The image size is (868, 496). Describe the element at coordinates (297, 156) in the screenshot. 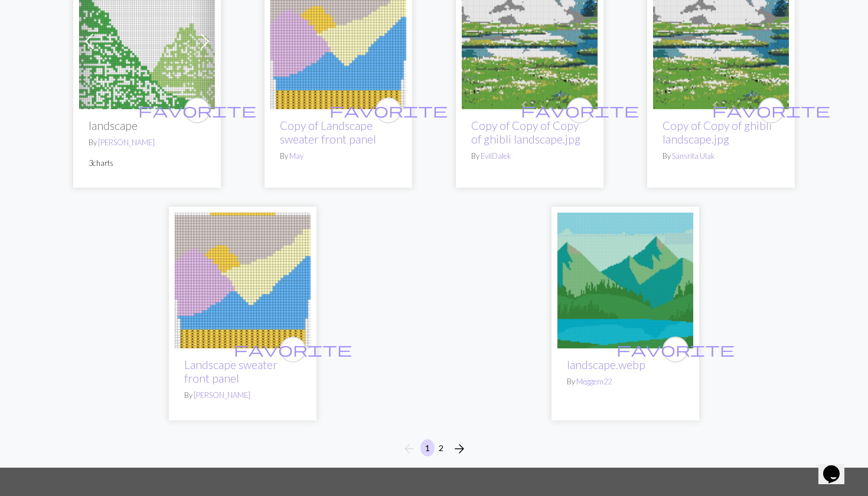

I see `a: May` at that location.